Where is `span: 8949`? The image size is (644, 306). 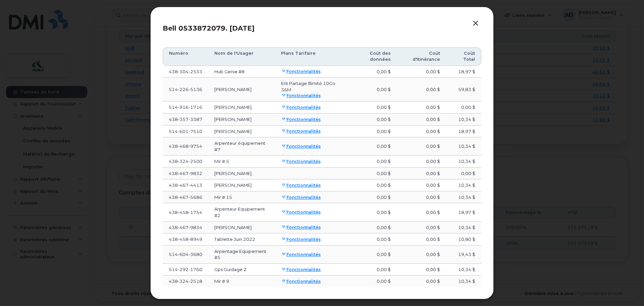
span: 8949 is located at coordinates (195, 239).